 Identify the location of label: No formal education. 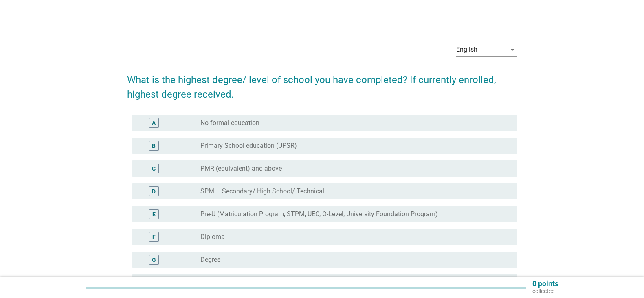
(230, 123).